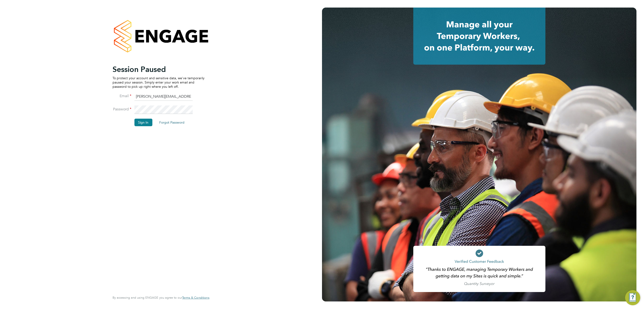  What do you see at coordinates (158, 69) in the screenshot?
I see `h2: Session Paused` at bounding box center [158, 69].